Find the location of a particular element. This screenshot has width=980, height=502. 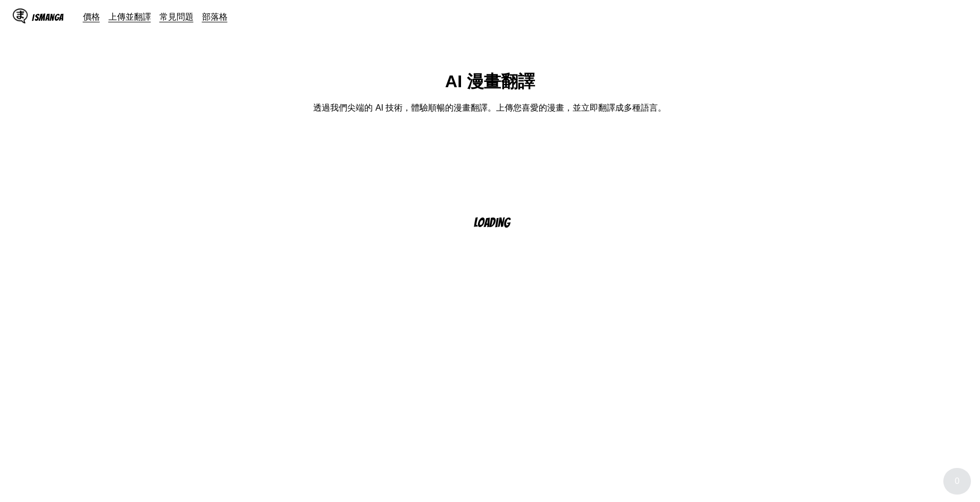

div: IsManga is located at coordinates (48, 17).